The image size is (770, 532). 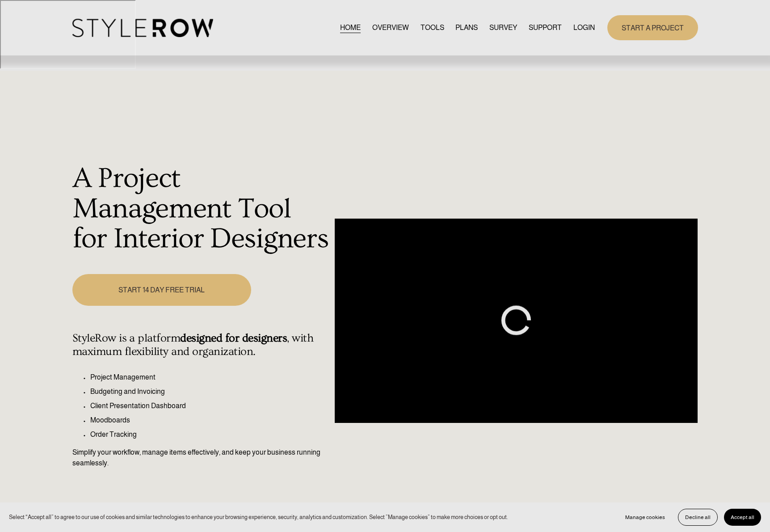 I want to click on img: StyleRow, so click(x=143, y=27).